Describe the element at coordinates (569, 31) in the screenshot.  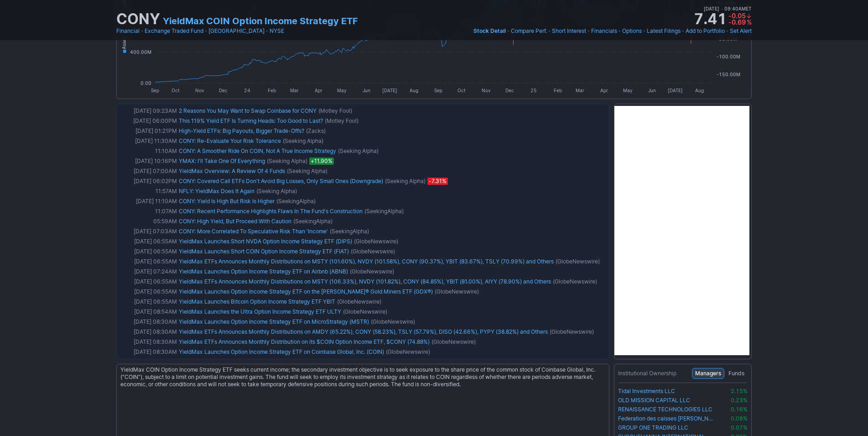
I see `a: Short Interest` at that location.